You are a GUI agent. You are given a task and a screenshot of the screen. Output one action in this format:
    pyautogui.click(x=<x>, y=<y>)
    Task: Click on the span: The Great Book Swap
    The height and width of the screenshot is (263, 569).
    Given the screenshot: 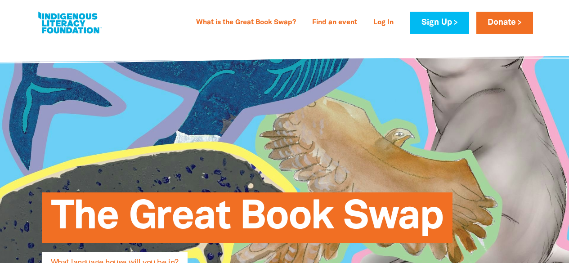 What is the action you would take?
    pyautogui.click(x=247, y=221)
    